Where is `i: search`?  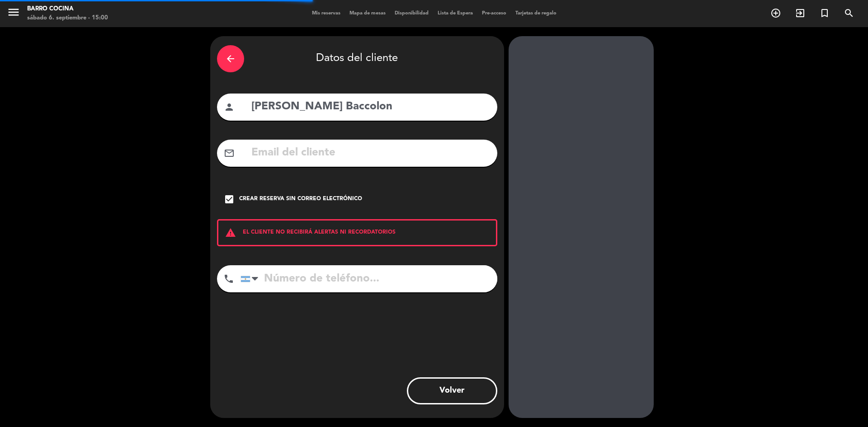 i: search is located at coordinates (849, 13).